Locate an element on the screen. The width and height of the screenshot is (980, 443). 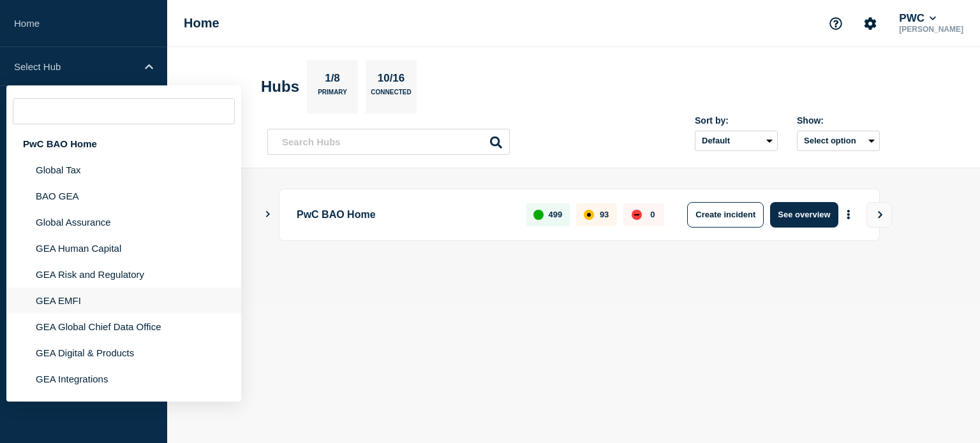
p: 1/8 is located at coordinates (332, 81).